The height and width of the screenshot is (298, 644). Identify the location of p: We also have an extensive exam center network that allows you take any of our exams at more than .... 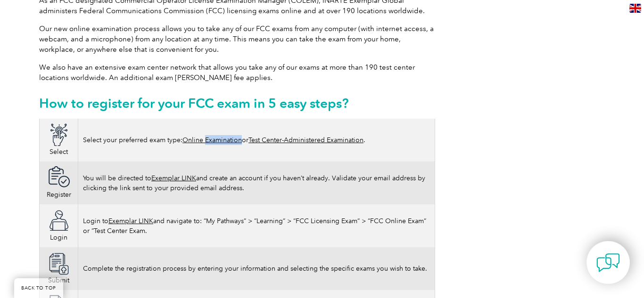
(237, 73).